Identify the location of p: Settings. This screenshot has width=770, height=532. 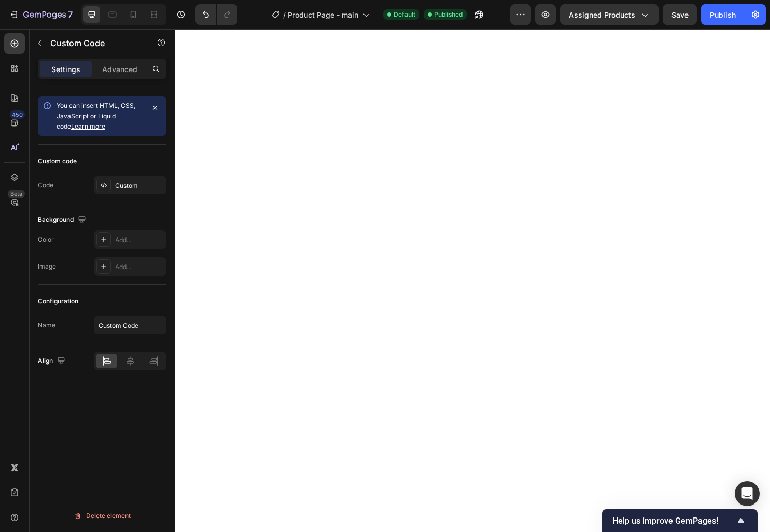
(66, 69).